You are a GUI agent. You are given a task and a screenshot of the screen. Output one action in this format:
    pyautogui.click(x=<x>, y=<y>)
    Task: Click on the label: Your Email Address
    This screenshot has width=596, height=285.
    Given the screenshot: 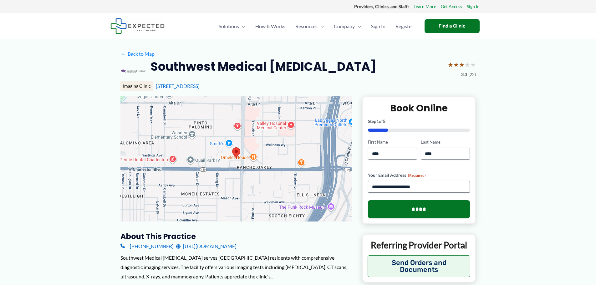 What is the action you would take?
    pyautogui.click(x=419, y=175)
    